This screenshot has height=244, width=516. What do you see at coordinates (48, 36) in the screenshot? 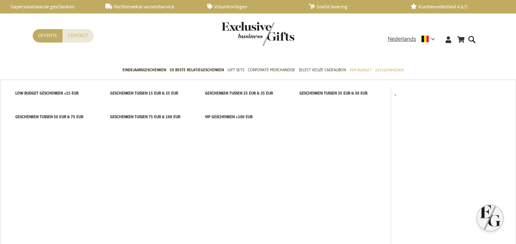
I see `a: Offerte` at bounding box center [48, 36].